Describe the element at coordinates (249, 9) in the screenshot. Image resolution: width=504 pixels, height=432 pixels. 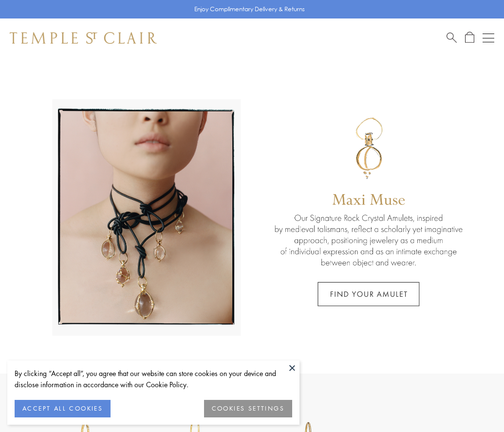
I see `p: Enjoy Complimentary Delivery & Returns` at that location.